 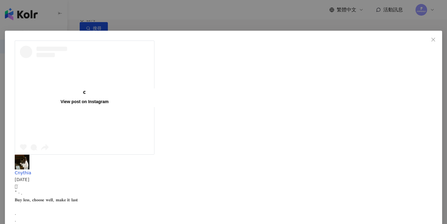 I want to click on a: KOL AvatarCnythia, so click(x=224, y=165).